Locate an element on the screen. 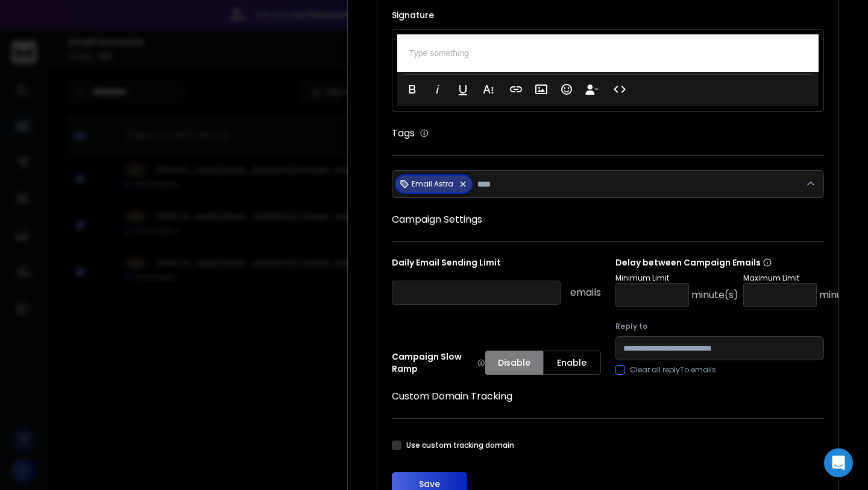 Image resolution: width=868 pixels, height=490 pixels. p: emails is located at coordinates (585, 293).